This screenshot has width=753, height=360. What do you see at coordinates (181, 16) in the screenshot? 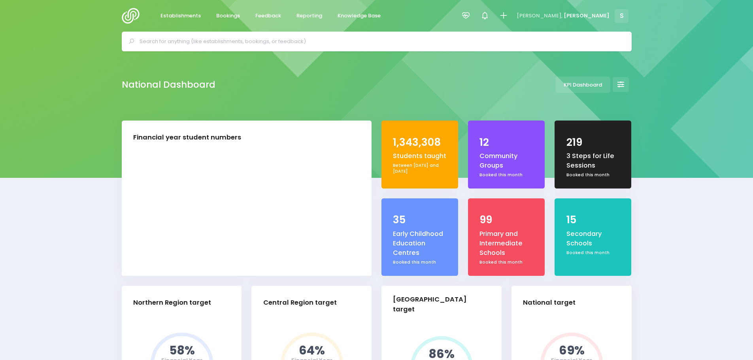
I see `span: Establishments` at bounding box center [181, 16].